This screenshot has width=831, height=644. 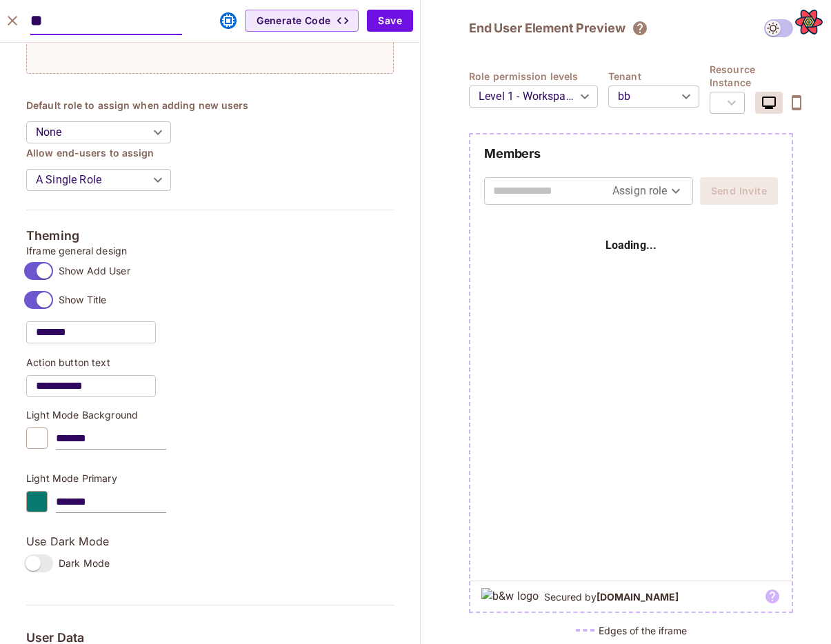 What do you see at coordinates (210, 542) in the screenshot?
I see `p: Use Dark Mode` at bounding box center [210, 542].